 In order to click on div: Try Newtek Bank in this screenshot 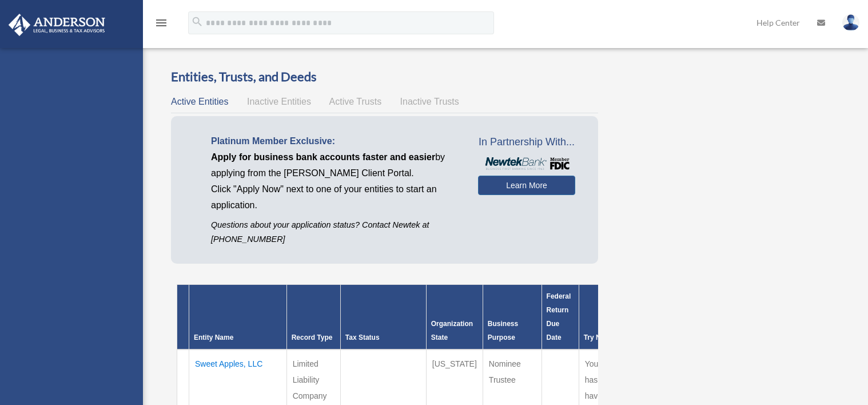, I will do `click(640, 337)`.